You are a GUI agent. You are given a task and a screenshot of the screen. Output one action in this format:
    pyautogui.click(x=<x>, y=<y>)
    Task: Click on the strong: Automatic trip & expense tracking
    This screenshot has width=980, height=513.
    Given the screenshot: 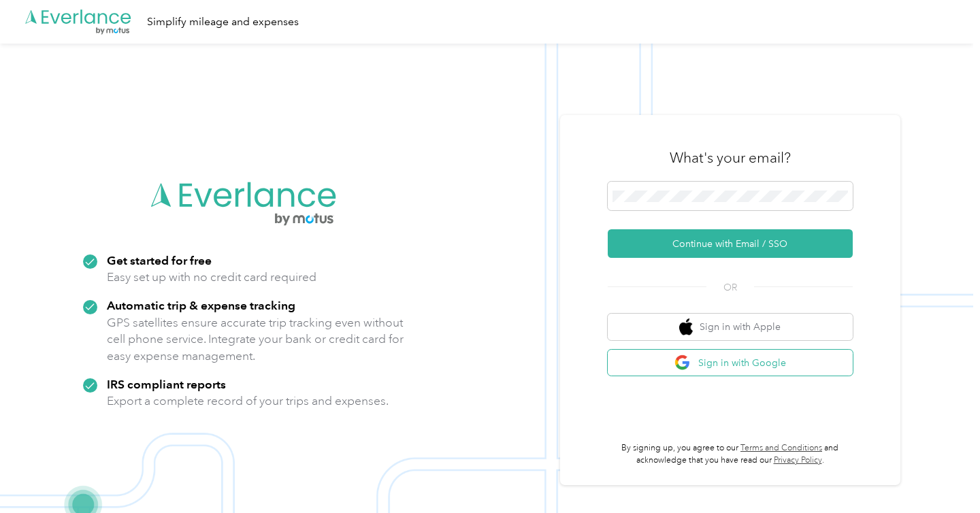 What is the action you would take?
    pyautogui.click(x=201, y=305)
    